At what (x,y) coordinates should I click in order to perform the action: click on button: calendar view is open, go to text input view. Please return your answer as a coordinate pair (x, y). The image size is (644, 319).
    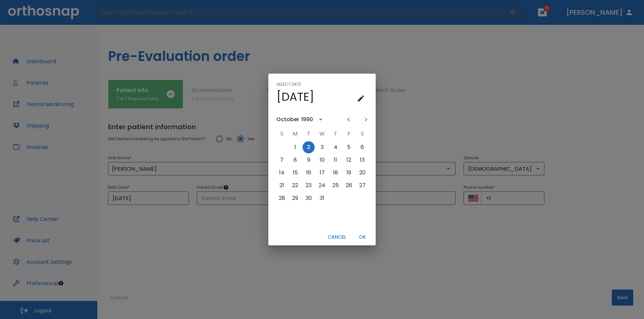
    Looking at the image, I should click on (361, 98).